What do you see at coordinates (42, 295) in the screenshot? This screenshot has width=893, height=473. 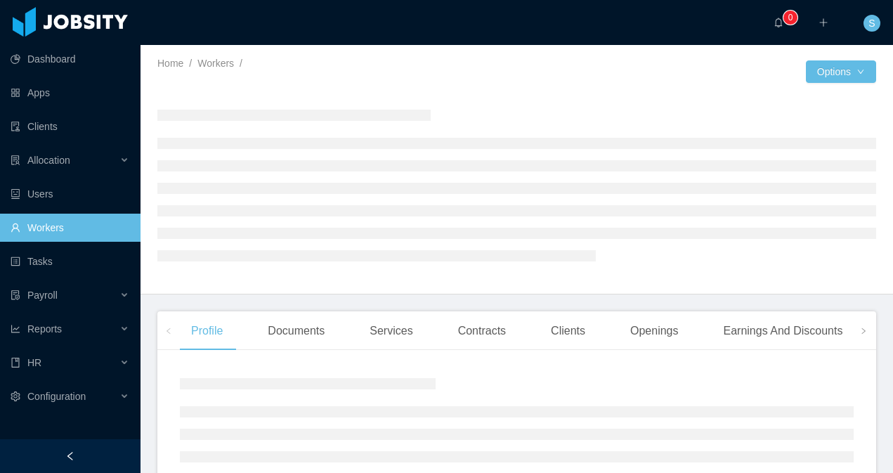 I see `span: Payroll` at bounding box center [42, 295].